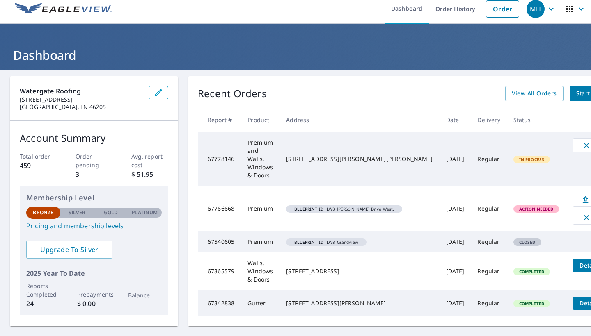 This screenshot has width=591, height=336. What do you see at coordinates (219, 272) in the screenshot?
I see `td: 67365579` at bounding box center [219, 272].